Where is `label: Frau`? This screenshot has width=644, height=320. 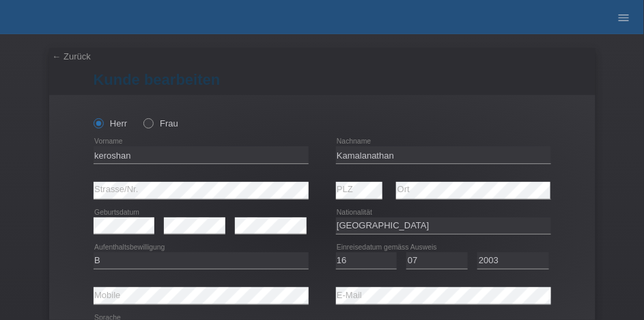
label: Frau is located at coordinates (160, 123).